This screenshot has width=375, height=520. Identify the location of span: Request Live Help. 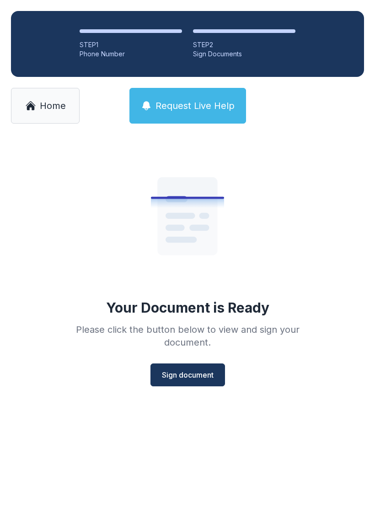
(195, 106).